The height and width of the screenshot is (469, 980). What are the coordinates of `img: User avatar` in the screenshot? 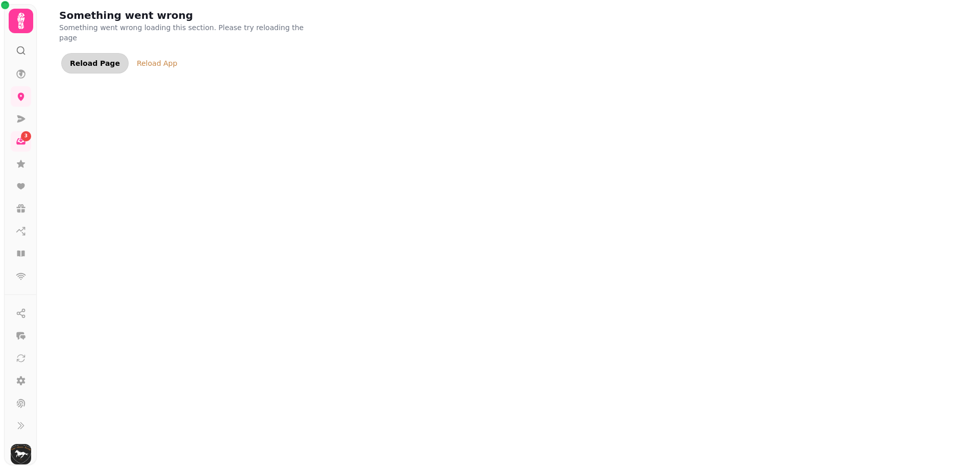 It's located at (21, 454).